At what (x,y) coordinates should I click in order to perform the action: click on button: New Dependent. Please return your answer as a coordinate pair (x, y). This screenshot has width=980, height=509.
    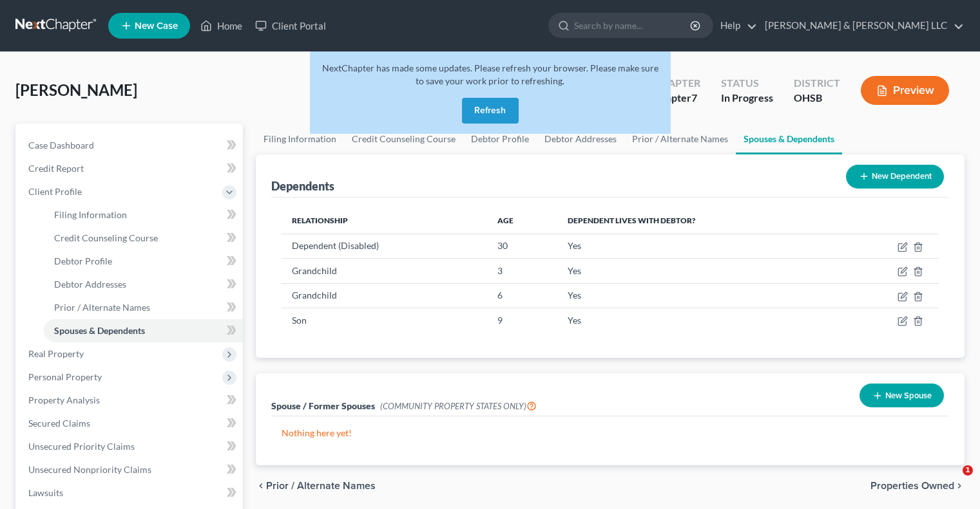
    Looking at the image, I should click on (895, 176).